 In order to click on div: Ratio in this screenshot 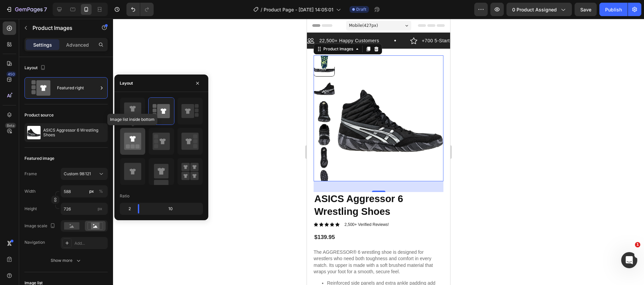, I will do `click(124, 196)`.